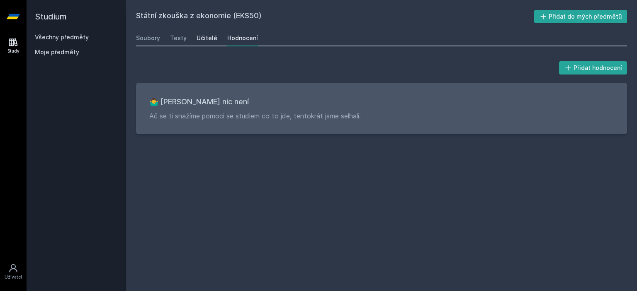 The image size is (637, 291). Describe the element at coordinates (13, 272) in the screenshot. I see `a: Uživatel` at that location.